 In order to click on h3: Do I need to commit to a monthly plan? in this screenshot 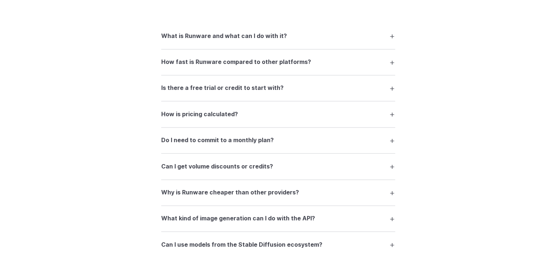, I will do `click(218, 135)`.